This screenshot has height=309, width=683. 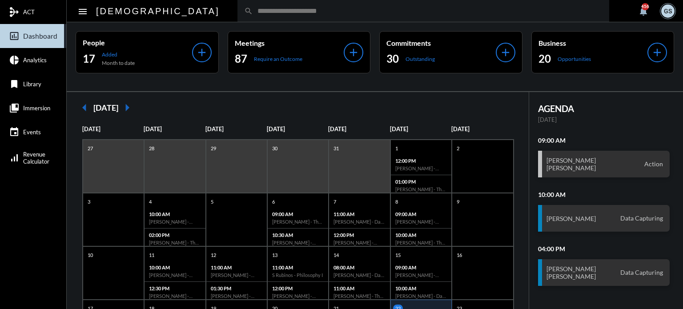 What do you see at coordinates (14, 108) in the screenshot?
I see `mat-icon: collections_bookmark` at bounding box center [14, 108].